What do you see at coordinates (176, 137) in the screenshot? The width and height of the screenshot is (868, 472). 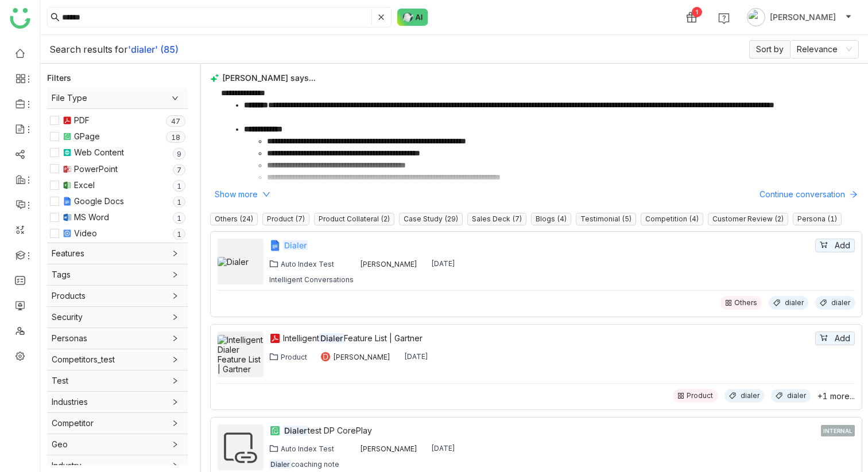 I see `nz-badge-sup: 18` at bounding box center [176, 137].